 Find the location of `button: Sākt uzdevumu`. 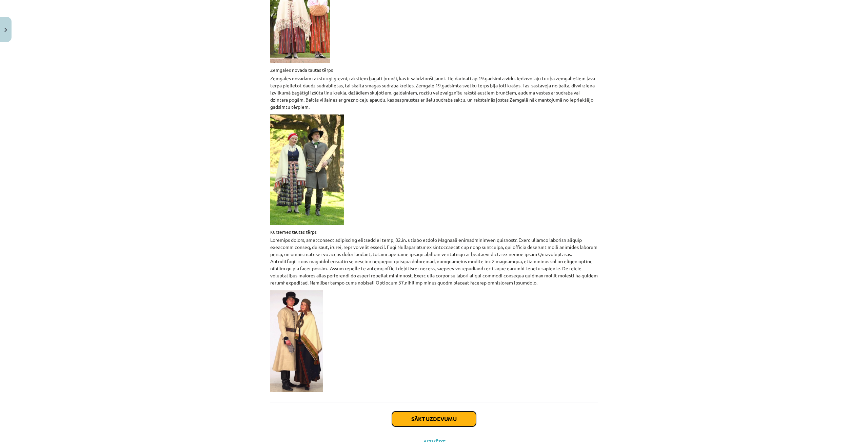

button: Sākt uzdevumu is located at coordinates (434, 419).